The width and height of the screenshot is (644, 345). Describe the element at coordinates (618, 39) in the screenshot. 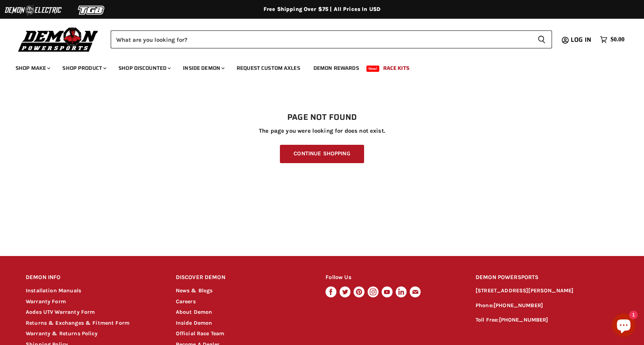

I see `span: $0.00` at that location.